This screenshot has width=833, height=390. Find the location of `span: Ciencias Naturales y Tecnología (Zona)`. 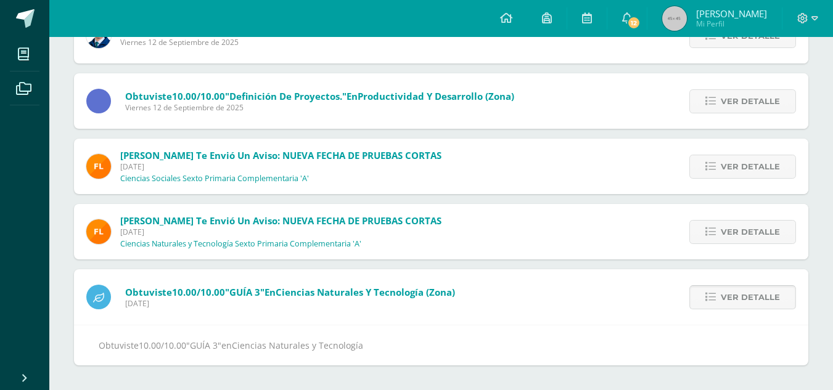

span: Ciencias Naturales y Tecnología (Zona) is located at coordinates (365, 292).